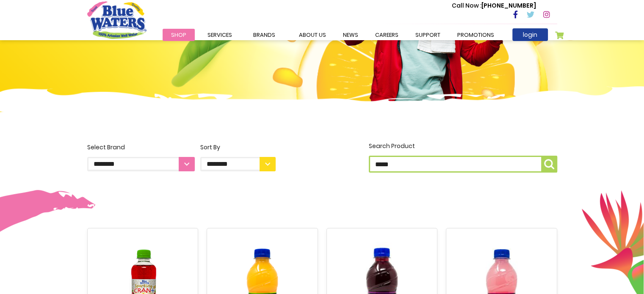 The image size is (644, 294). I want to click on a: store logo, so click(117, 20).